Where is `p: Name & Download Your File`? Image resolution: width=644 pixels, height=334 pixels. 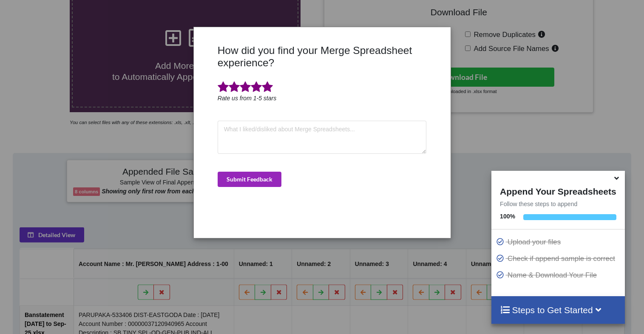
p: Name & Download Your File is located at coordinates (558, 275).